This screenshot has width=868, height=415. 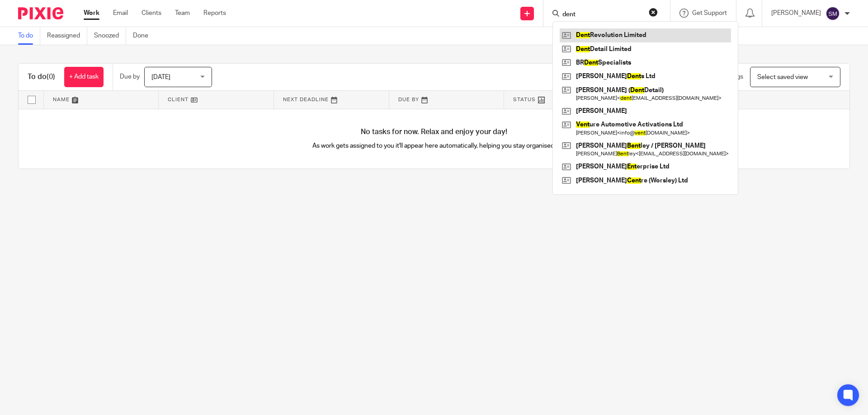 What do you see at coordinates (129, 77) in the screenshot?
I see `p: Due by` at bounding box center [129, 77].